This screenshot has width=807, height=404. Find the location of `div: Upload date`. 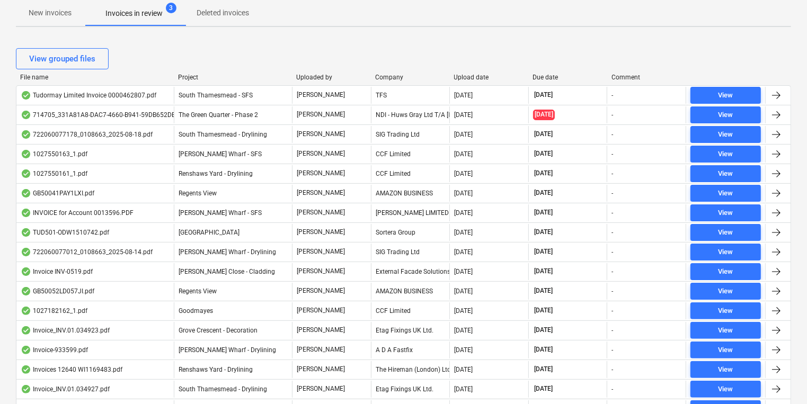

div: Upload date is located at coordinates (489, 77).